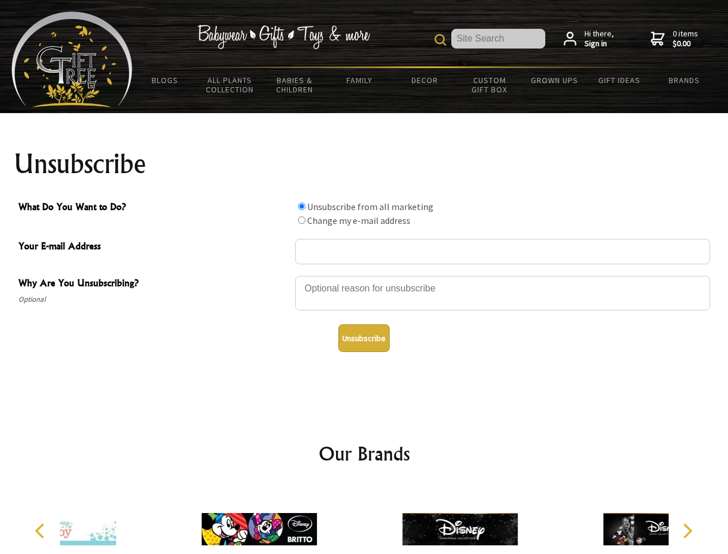 This screenshot has height=554, width=728. What do you see at coordinates (503, 251) in the screenshot?
I see `input: Your E-mail Address` at bounding box center [503, 251].